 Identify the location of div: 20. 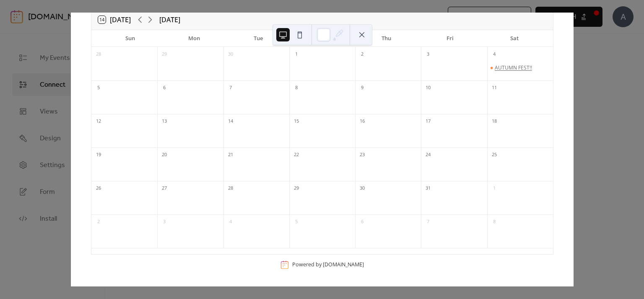
(164, 155).